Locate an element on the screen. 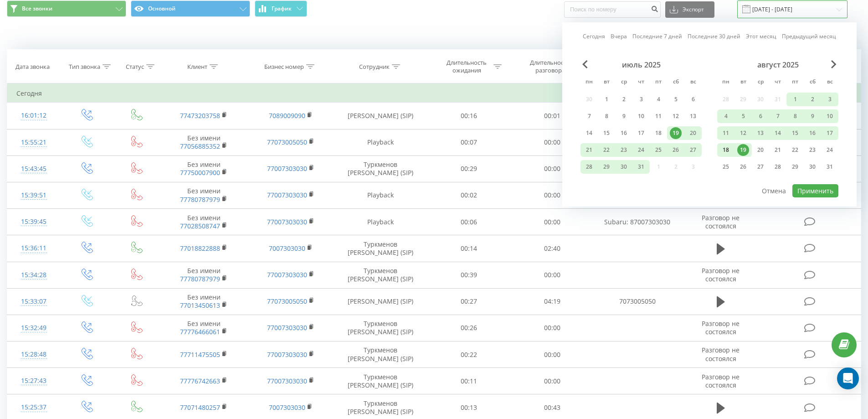 Image resolution: width=868 pixels, height=419 pixels. div: сб 16 авг. 2025 г. is located at coordinates (812, 133).